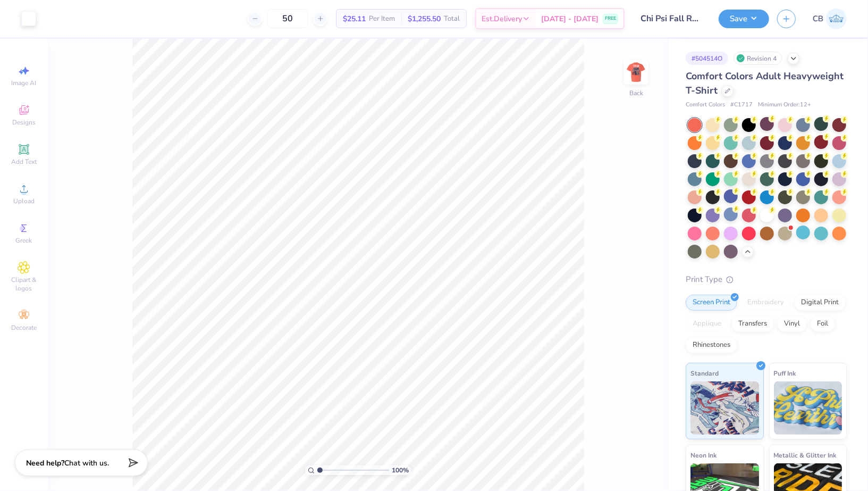 This screenshot has height=491, width=868. Describe the element at coordinates (24, 284) in the screenshot. I see `span: Clipart & logos` at that location.